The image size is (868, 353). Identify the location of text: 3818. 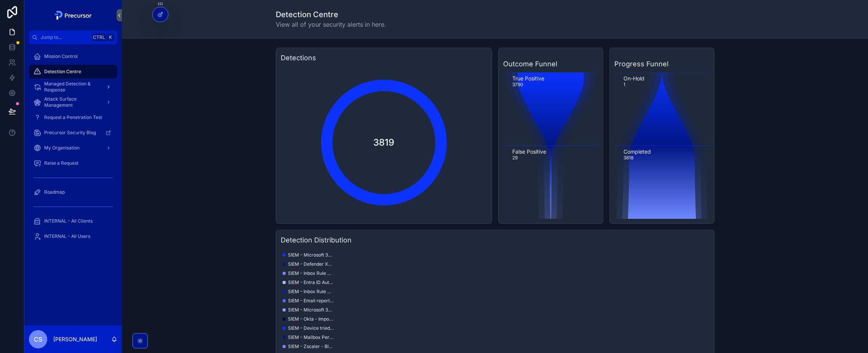
(629, 158).